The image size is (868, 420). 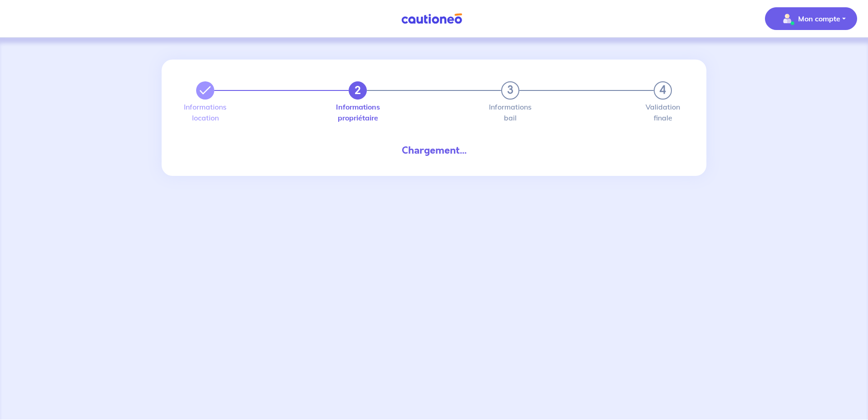 I want to click on label: Informations bail, so click(x=511, y=112).